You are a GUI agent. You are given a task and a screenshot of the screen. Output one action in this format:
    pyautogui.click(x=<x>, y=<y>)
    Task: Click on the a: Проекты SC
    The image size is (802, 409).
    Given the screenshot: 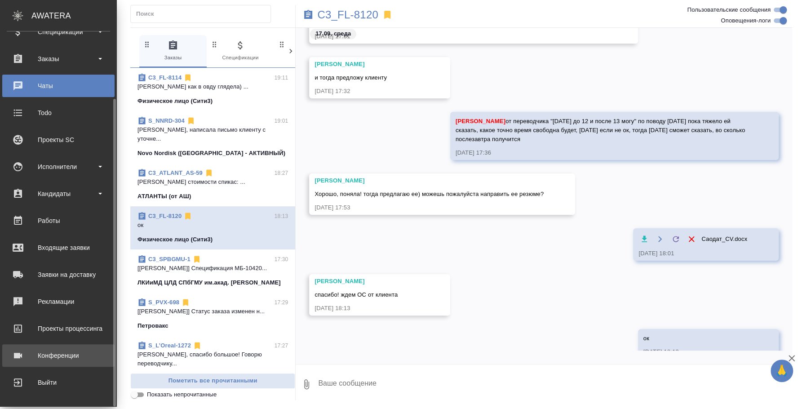 What is the action you would take?
    pyautogui.click(x=58, y=140)
    